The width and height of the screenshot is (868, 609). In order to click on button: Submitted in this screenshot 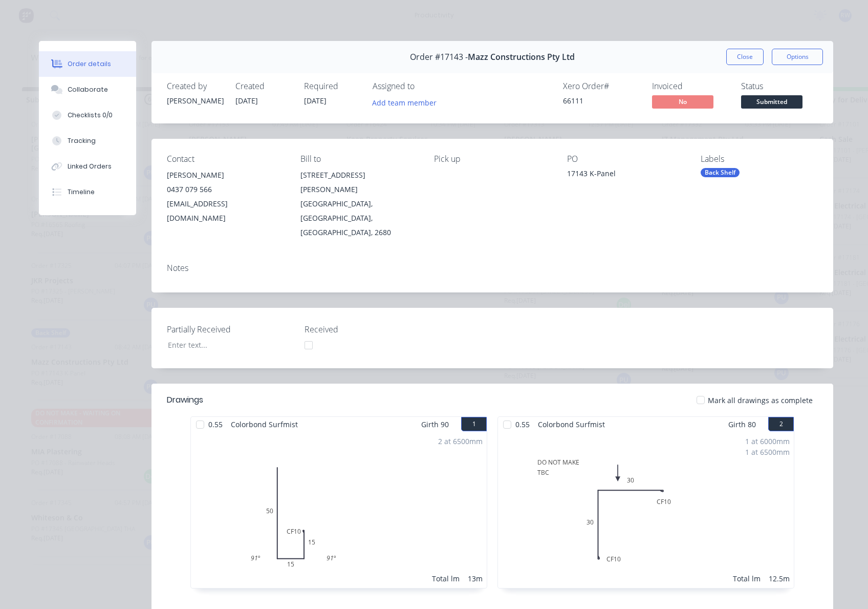, I will do `click(772, 103)`.